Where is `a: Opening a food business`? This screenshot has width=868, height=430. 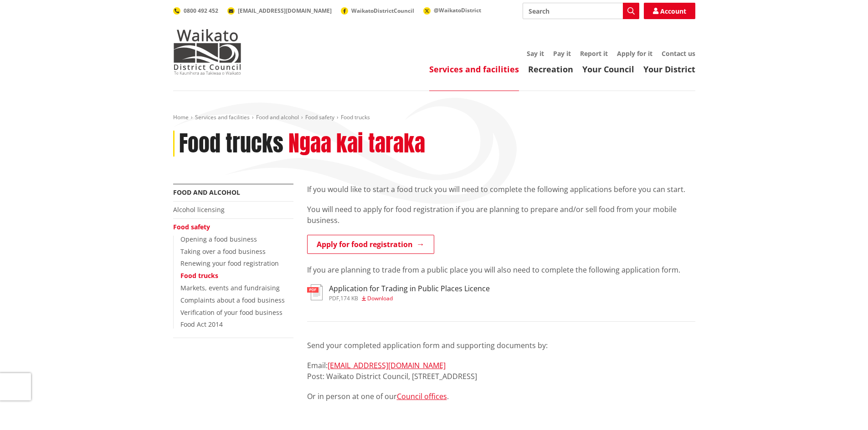
a: Opening a food business is located at coordinates (219, 239).